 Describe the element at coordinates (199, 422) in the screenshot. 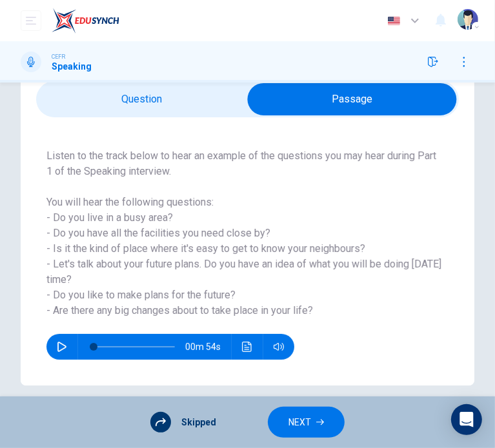

I see `span: Skipped` at that location.